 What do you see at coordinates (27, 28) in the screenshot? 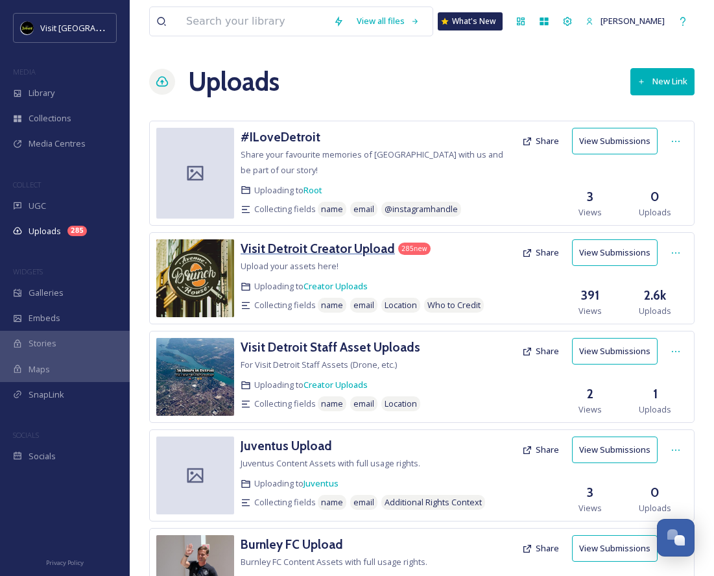
I see `img: VISIT%20DETROIT%20LOGO%20-%20BLACK%20BACKGROUND.png` at bounding box center [27, 28].